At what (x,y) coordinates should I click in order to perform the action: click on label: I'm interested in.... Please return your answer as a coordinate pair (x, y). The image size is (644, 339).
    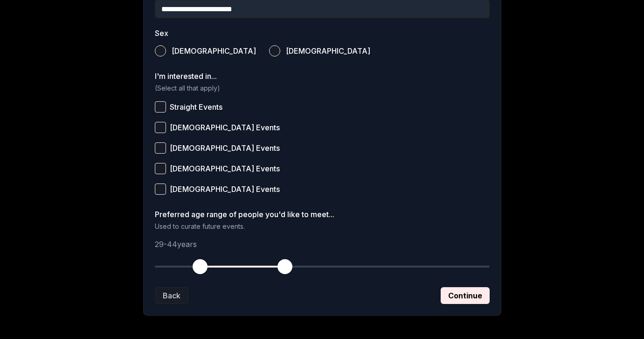
    Looking at the image, I should click on (322, 76).